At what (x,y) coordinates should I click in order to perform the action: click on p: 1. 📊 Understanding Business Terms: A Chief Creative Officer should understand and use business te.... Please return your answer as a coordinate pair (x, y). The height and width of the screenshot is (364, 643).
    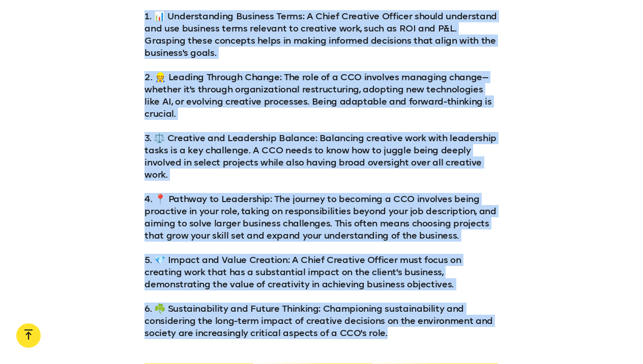
    Looking at the image, I should click on (321, 35).